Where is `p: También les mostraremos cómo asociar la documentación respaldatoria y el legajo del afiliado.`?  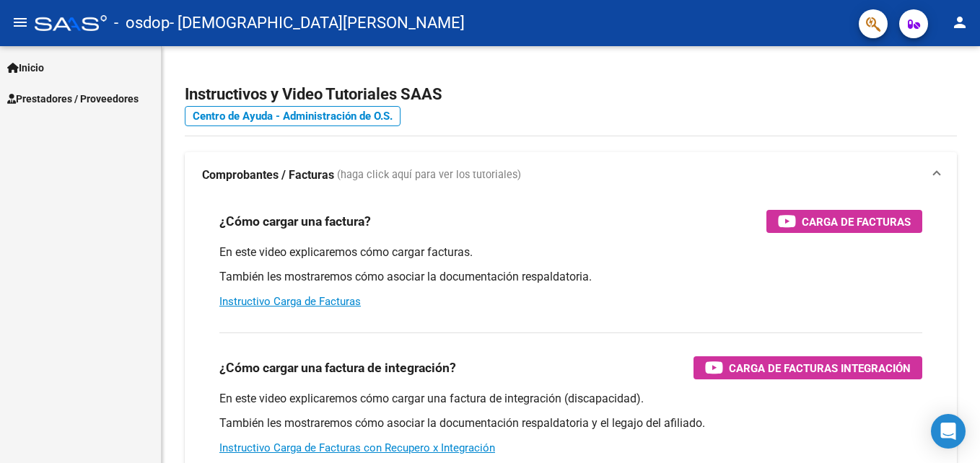
p: También les mostraremos cómo asociar la documentación respaldatoria y el legajo del afiliado. is located at coordinates (571, 423).